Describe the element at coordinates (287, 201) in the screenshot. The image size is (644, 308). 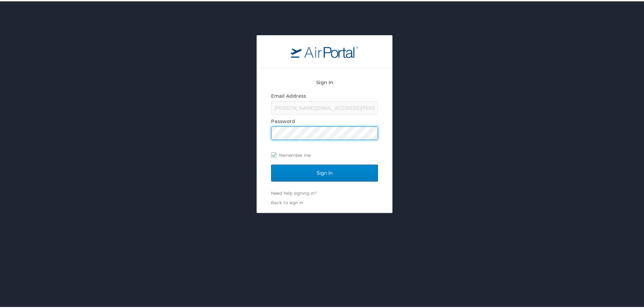
I see `a: Back to sign in` at that location.